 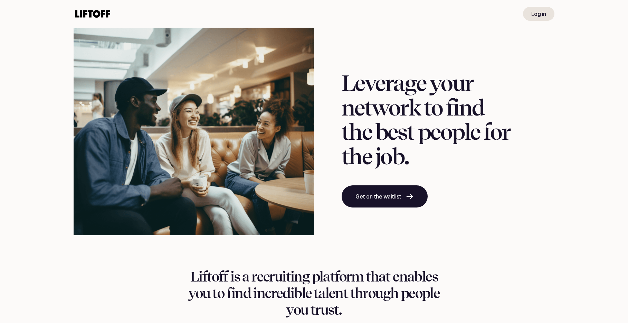 I want to click on h1: Leverage your network to find the best people for the job., so click(x=426, y=120).